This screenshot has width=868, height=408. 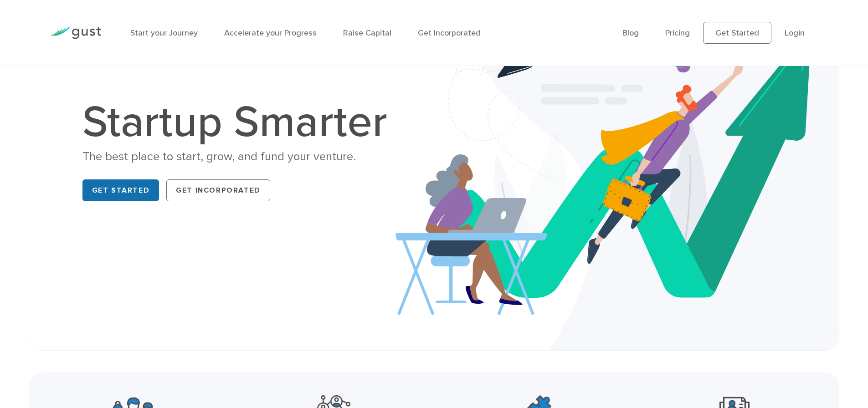 What do you see at coordinates (240, 156) in the screenshot?
I see `div: The best place to start, grow, and fund your venture.` at bounding box center [240, 156].